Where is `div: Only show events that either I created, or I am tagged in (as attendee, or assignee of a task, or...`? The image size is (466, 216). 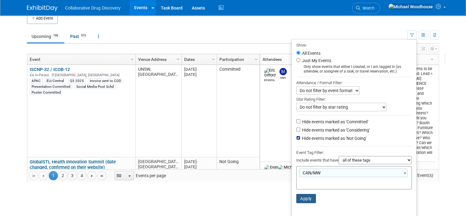 div: Only show events that either I created, or I am tagged in (as attendee, or assignee of a task, or... is located at coordinates (354, 69).